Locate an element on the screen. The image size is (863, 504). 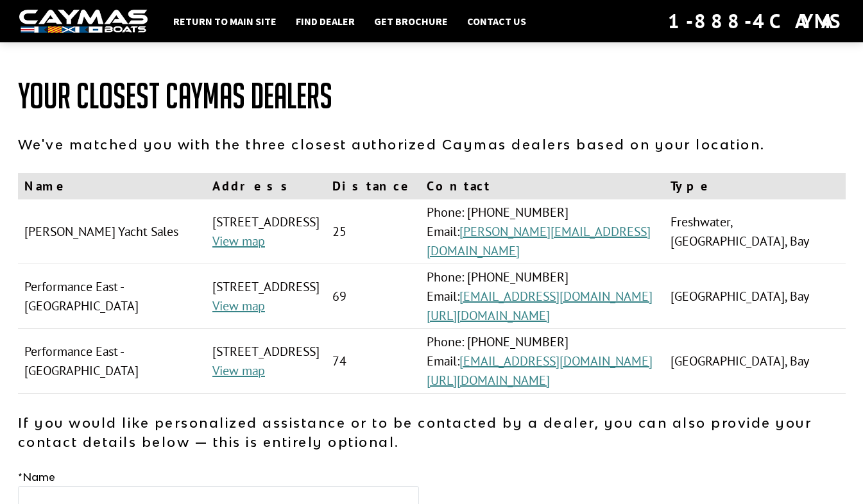
a: Contact Us is located at coordinates (497, 21).